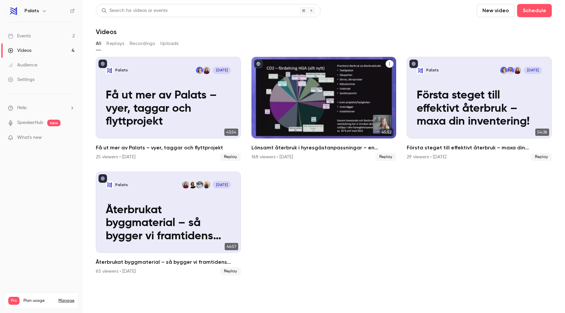 Image resolution: width=565 pixels, height=313 pixels. What do you see at coordinates (324, 109) in the screenshot?
I see `li: Lönsamt återbruk i hyresgästanpassningar – en kostnadsanalys med Fabege` at bounding box center [324, 109].